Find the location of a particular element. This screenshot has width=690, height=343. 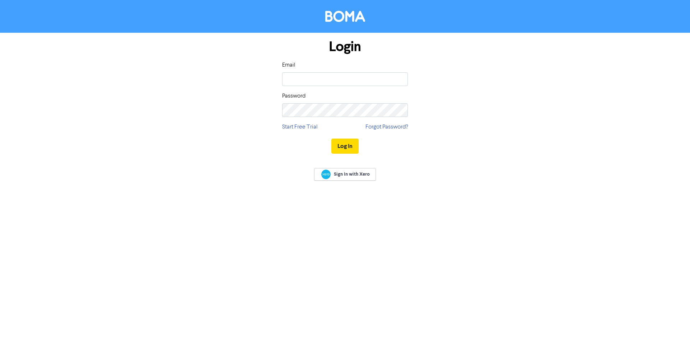

span: Sign In with Xero is located at coordinates (352, 174).